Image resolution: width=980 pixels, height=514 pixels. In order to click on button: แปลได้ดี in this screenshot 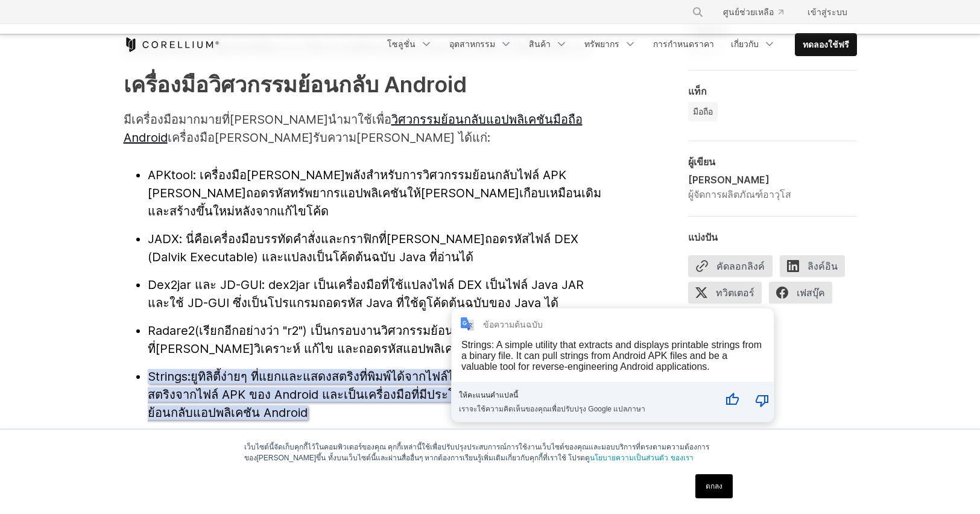, I will do `click(725, 401)`.